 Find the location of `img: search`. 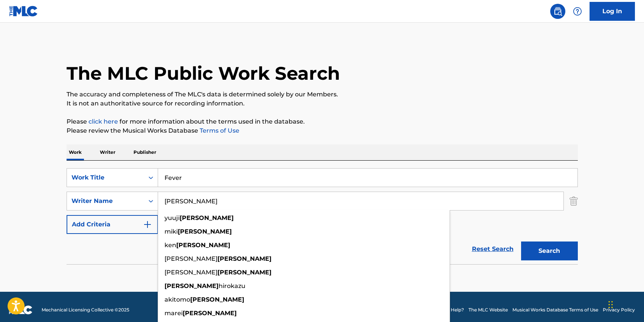

img: search is located at coordinates (558, 12).